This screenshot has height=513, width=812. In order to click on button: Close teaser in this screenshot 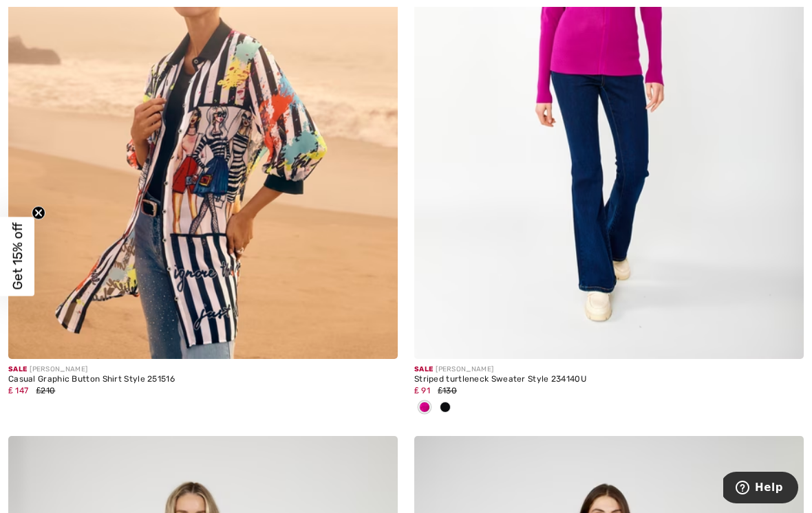, I will do `click(38, 213)`.